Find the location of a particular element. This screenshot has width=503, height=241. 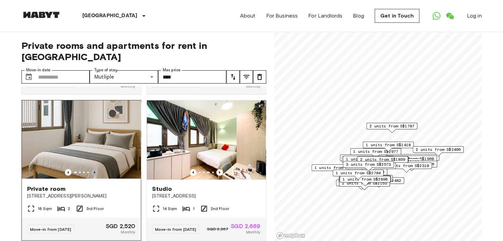

span: 1 units from S$2898 is located at coordinates (365, 180).